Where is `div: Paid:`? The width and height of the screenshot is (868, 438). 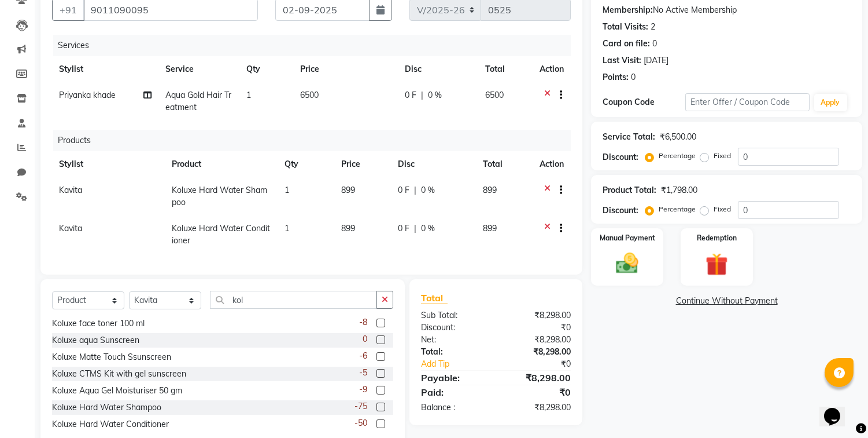
div: Paid: is located at coordinates (454, 392).